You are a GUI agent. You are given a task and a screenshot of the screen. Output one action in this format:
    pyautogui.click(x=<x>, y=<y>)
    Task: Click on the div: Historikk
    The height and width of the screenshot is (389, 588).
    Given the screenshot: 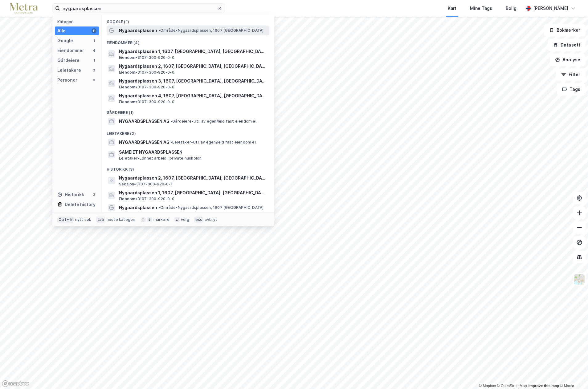 What is the action you would take?
    pyautogui.click(x=71, y=195)
    